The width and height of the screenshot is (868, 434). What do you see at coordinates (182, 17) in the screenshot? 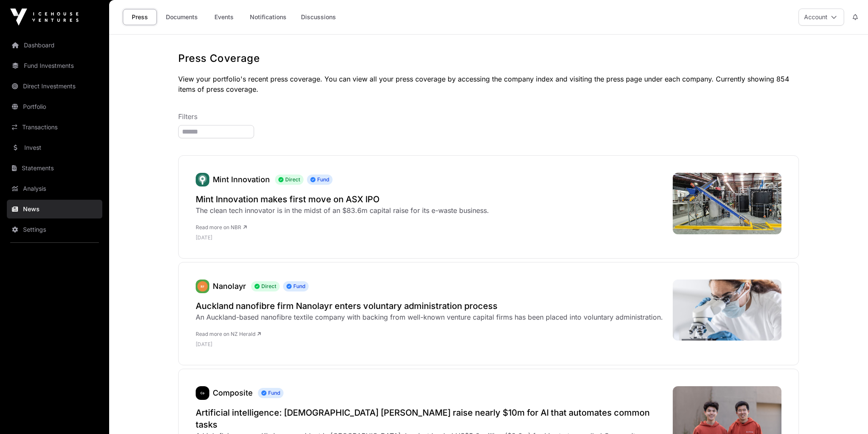
I see `a: Documents` at bounding box center [182, 17].